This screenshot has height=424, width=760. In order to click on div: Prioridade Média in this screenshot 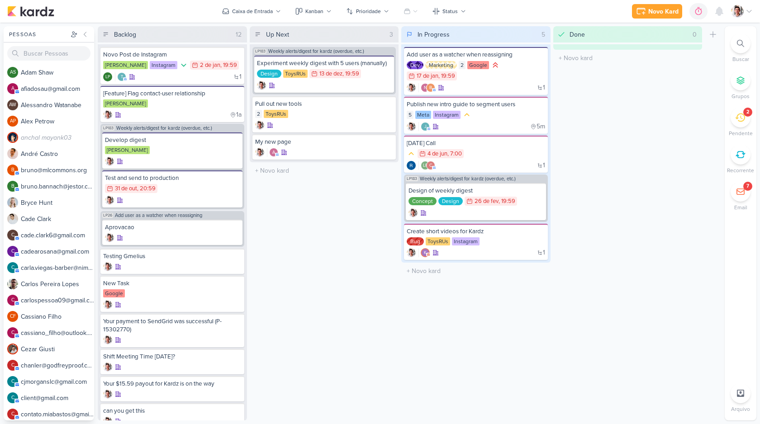, I will do `click(411, 154)`.